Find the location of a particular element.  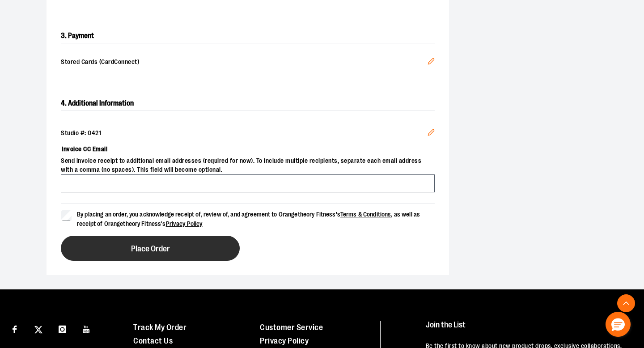

img: Twitter is located at coordinates (38, 330).